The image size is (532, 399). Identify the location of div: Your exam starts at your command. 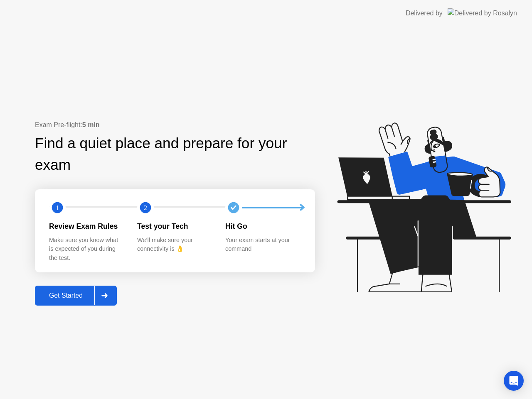
(263, 244).